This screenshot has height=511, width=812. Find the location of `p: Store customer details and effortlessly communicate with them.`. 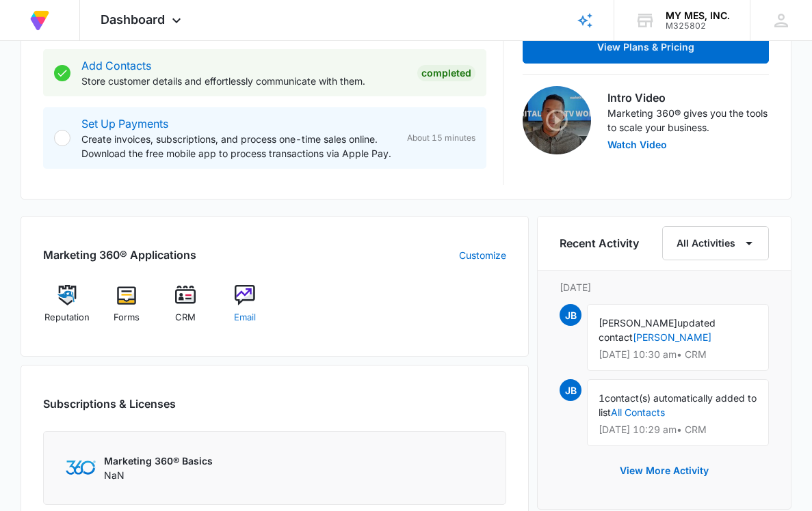

p: Store customer details and effortlessly communicate with them. is located at coordinates (244, 81).